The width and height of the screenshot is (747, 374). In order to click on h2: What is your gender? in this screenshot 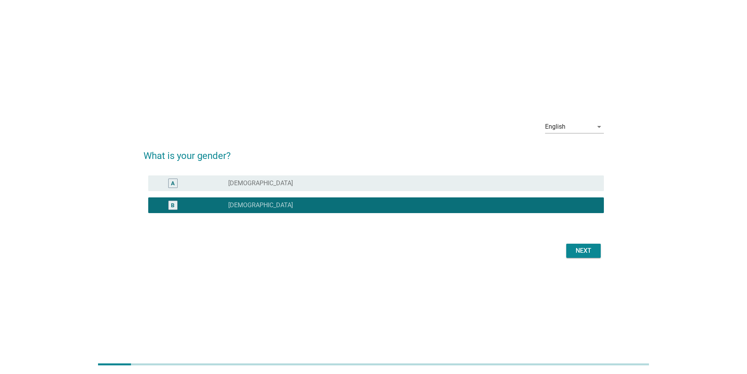, I will do `click(374, 152)`.